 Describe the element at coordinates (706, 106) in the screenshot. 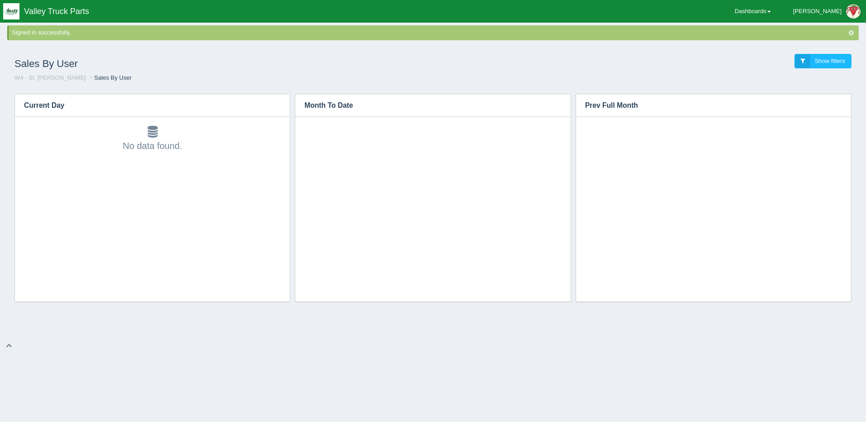

I see `h3: Prev Full Month` at that location.